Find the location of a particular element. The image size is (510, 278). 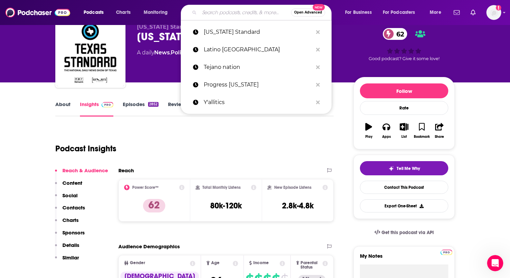

span: Good podcast? Give it some love! is located at coordinates (404, 58).